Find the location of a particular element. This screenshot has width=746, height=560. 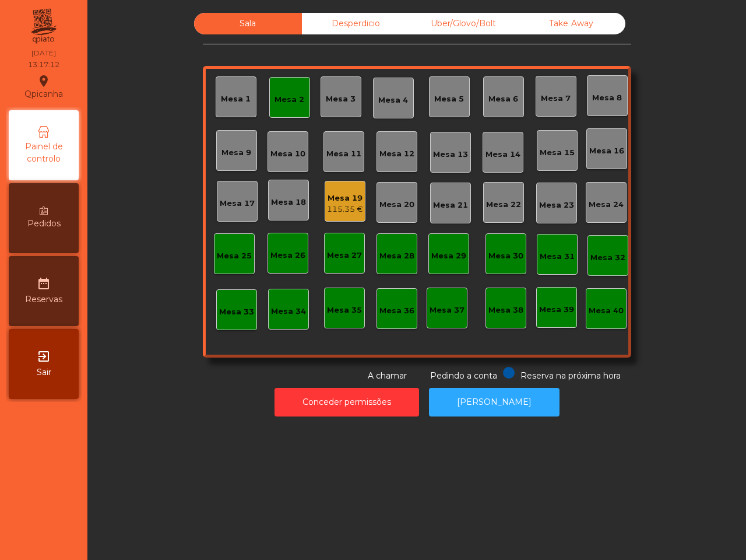

div: Mesa 2 is located at coordinates (290, 100).